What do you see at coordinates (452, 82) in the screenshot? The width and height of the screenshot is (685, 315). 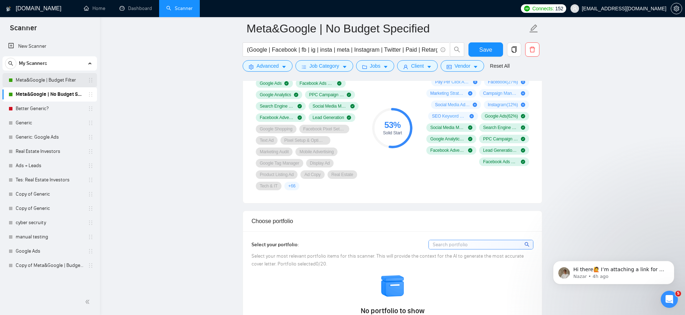 I see `span: Pay Per Click Advertising ( 36 %)` at bounding box center [452, 82].